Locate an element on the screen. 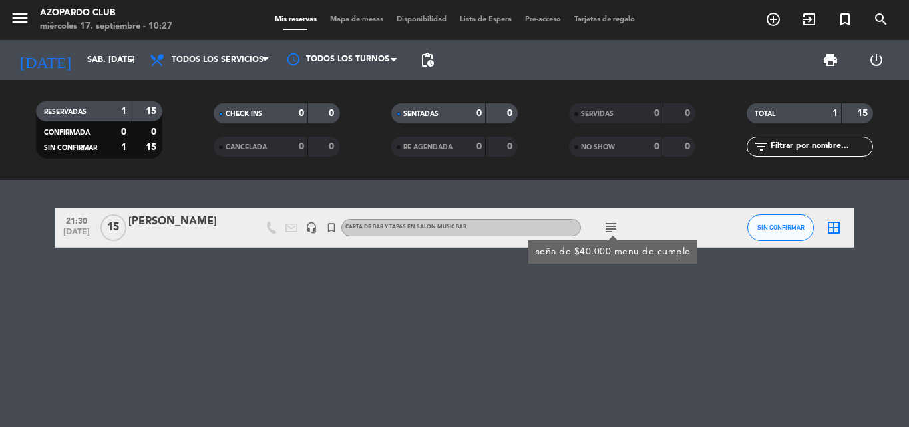 This screenshot has height=427, width=909. span: SERVIDAS is located at coordinates (597, 114).